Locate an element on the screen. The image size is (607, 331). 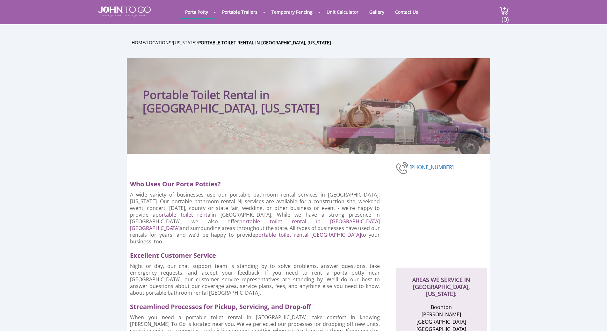
a: Locations is located at coordinates (159, 42).